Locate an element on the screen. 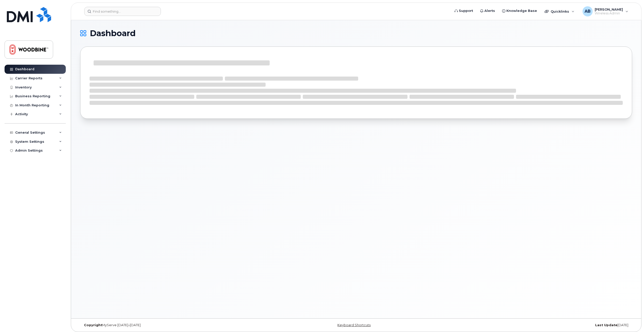  span: Dashboard is located at coordinates (112, 34).